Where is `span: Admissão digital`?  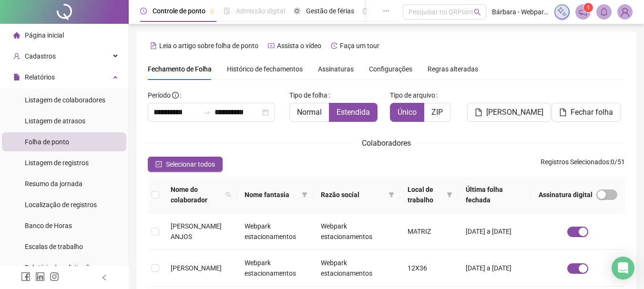 span: Admissão digital is located at coordinates (260, 11).